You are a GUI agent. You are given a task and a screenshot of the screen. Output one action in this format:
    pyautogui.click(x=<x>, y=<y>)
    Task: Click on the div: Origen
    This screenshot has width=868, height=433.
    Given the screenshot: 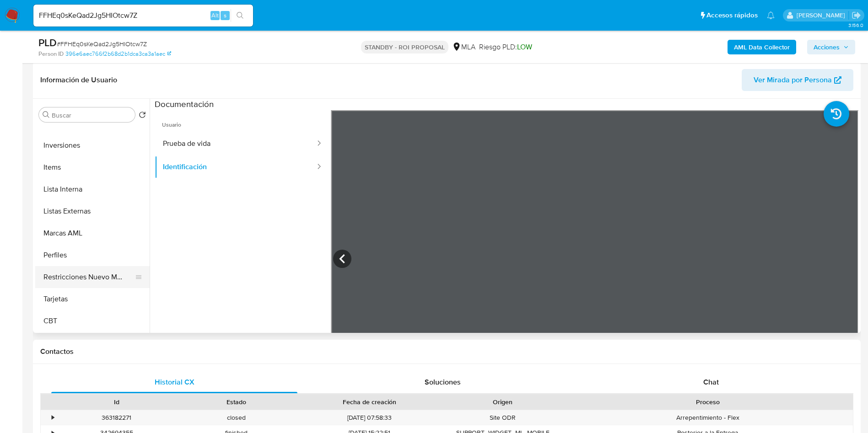 What is the action you would take?
    pyautogui.click(x=503, y=402)
    